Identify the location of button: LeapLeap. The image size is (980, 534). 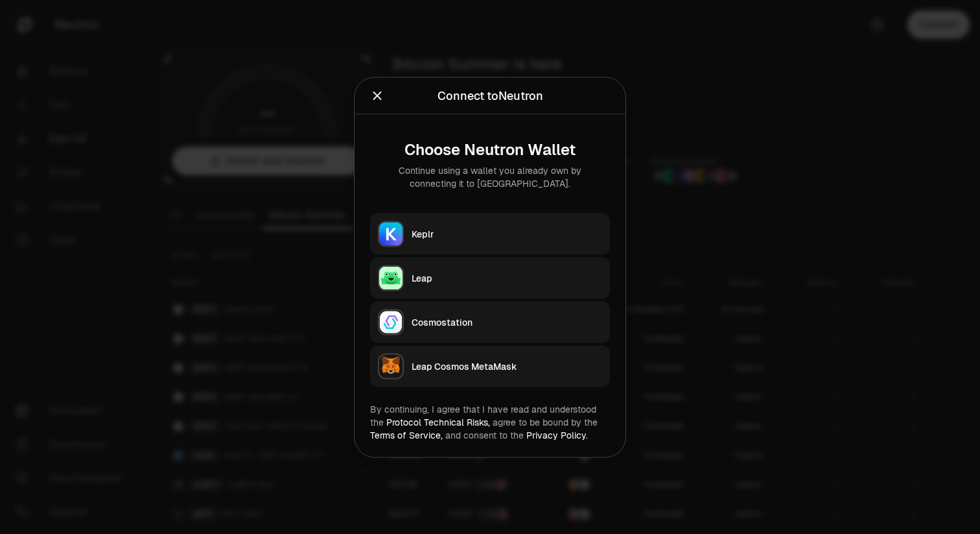
(490, 278).